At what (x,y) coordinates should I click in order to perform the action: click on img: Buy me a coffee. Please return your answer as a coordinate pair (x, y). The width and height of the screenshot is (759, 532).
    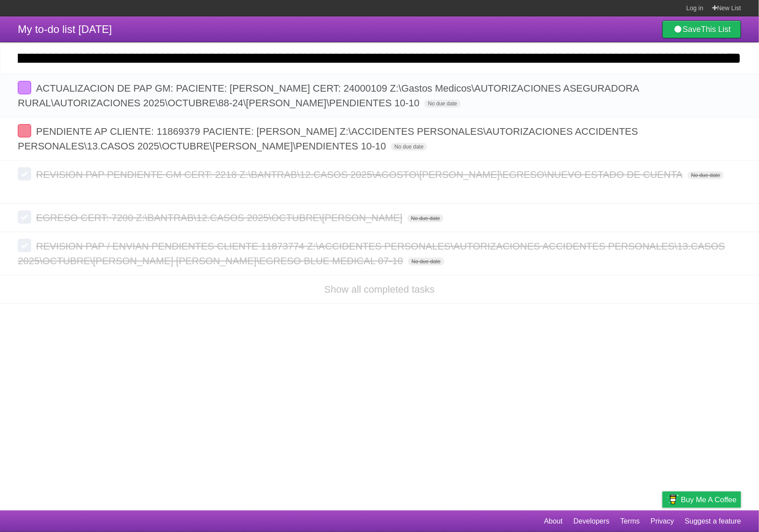
    Looking at the image, I should click on (673, 500).